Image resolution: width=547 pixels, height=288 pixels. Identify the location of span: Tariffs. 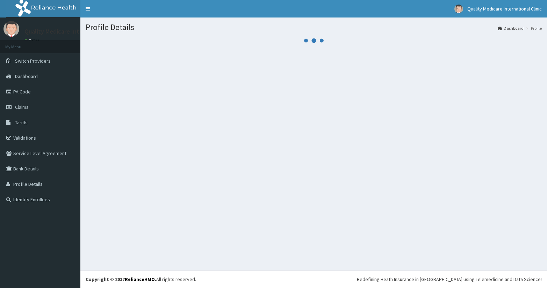
(21, 122).